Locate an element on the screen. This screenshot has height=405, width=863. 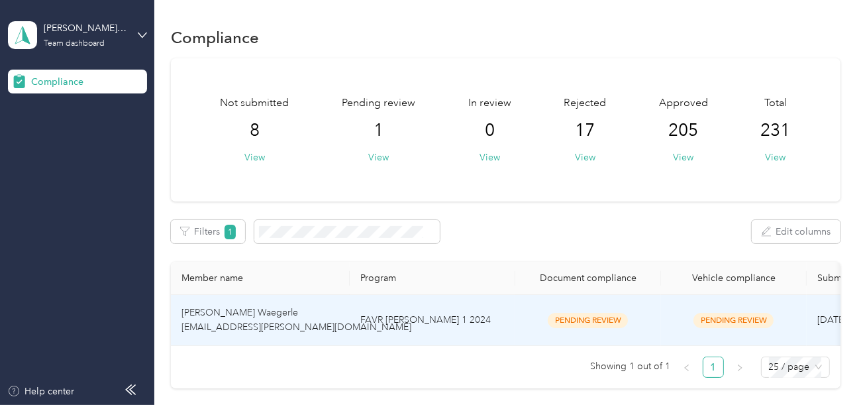
button: Edit columns is located at coordinates (797, 231).